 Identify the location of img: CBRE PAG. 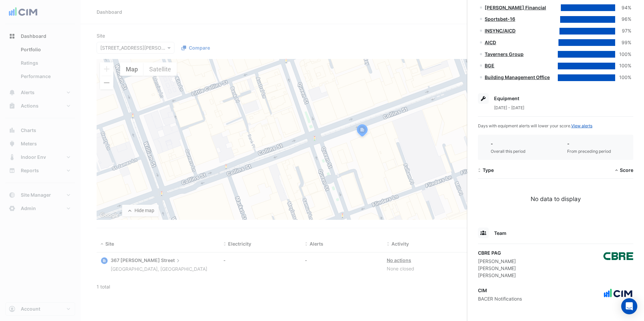
(618, 256).